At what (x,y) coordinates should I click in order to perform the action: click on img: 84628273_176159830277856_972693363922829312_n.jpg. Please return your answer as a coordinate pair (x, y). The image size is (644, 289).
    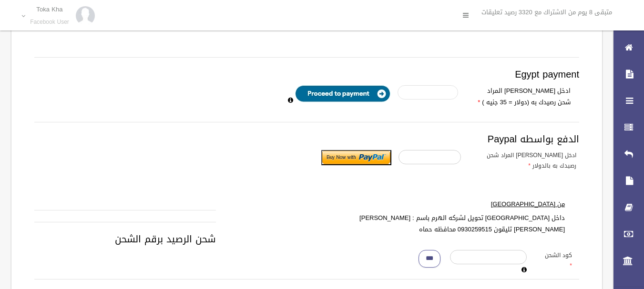
    Looking at the image, I should click on (85, 16).